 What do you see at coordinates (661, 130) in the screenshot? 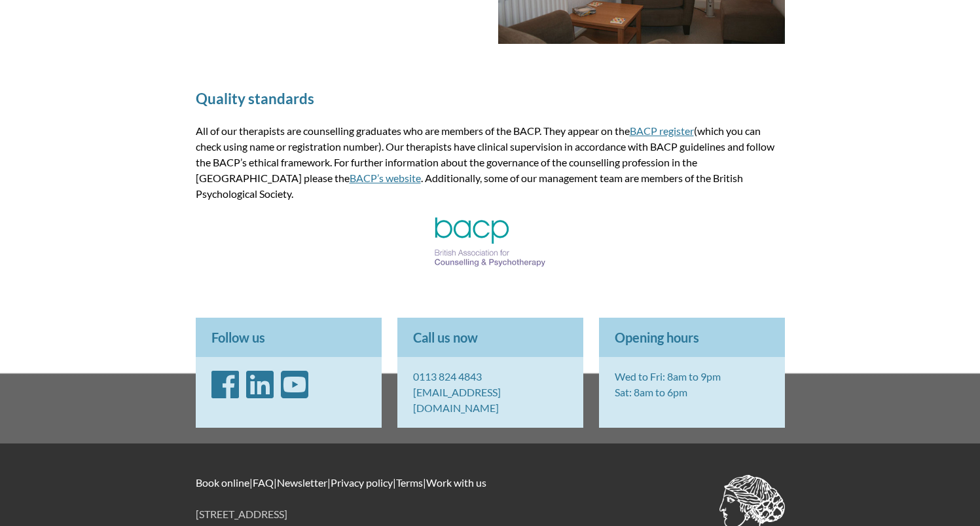
I see `a: BACP register` at bounding box center [661, 130].